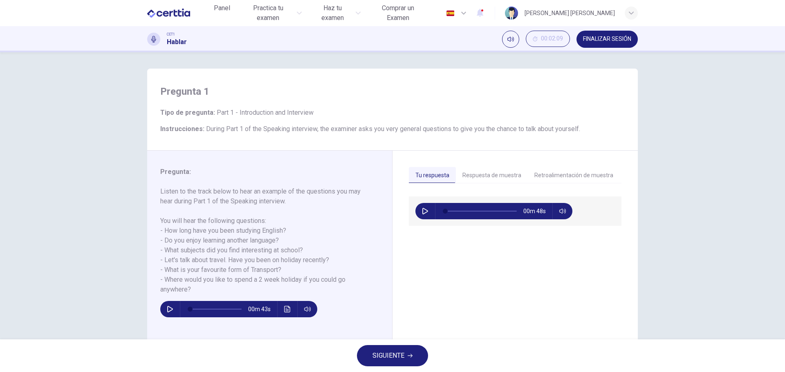  I want to click on button: Respuesta de muestra, so click(492, 176).